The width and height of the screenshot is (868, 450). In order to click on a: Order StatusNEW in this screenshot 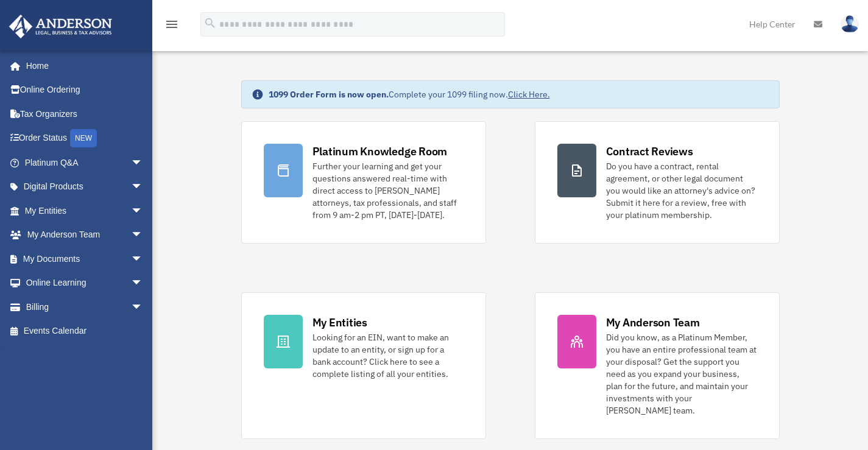, I will do `click(84, 138)`.